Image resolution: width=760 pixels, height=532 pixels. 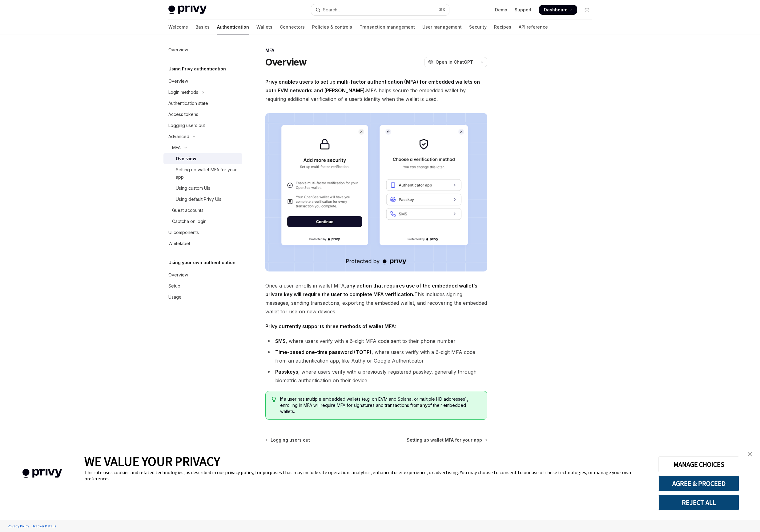 I want to click on a: Recipes, so click(x=503, y=27).